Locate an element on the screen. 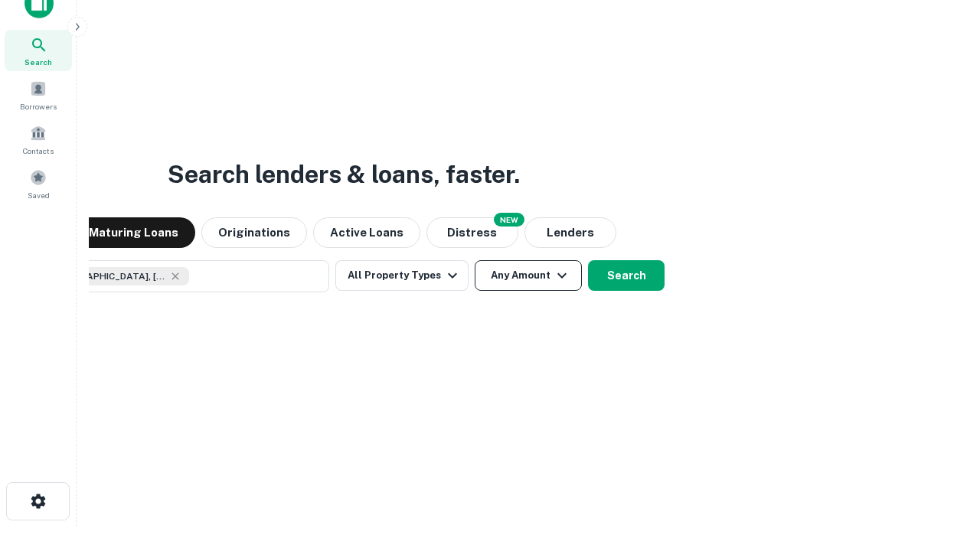 Image resolution: width=980 pixels, height=551 pixels. span: Saved is located at coordinates (38, 195).